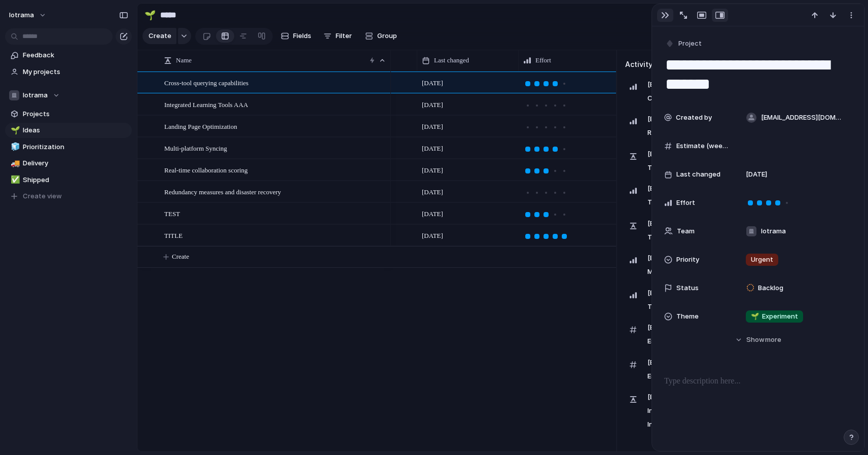 This screenshot has width=868, height=455. Describe the element at coordinates (639, 64) in the screenshot. I see `h3: Activity` at that location.